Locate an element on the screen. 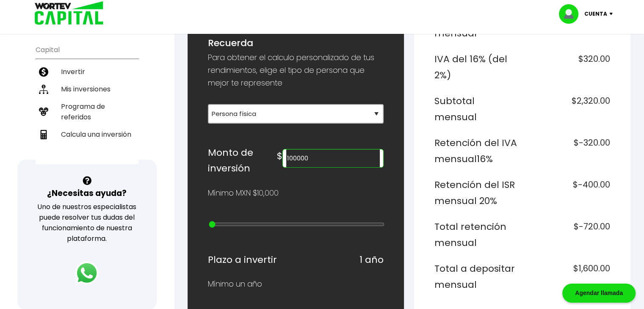 The height and width of the screenshot is (309, 644). a: Calcula una inversión is located at coordinates (87, 134).